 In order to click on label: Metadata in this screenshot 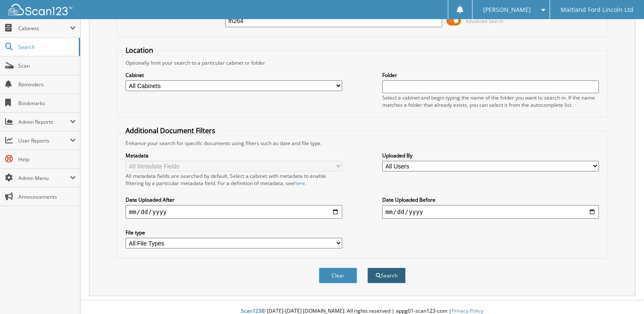, I will do `click(234, 155)`.